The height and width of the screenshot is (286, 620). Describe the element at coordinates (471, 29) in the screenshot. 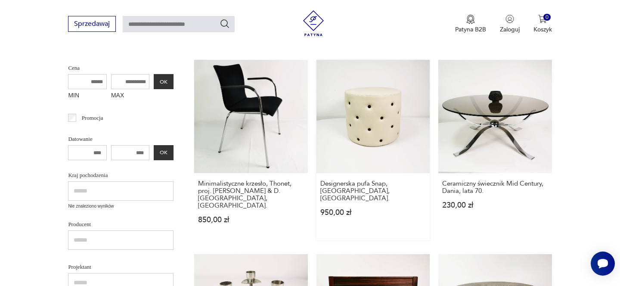

I see `p: Patyna B2B` at that location.